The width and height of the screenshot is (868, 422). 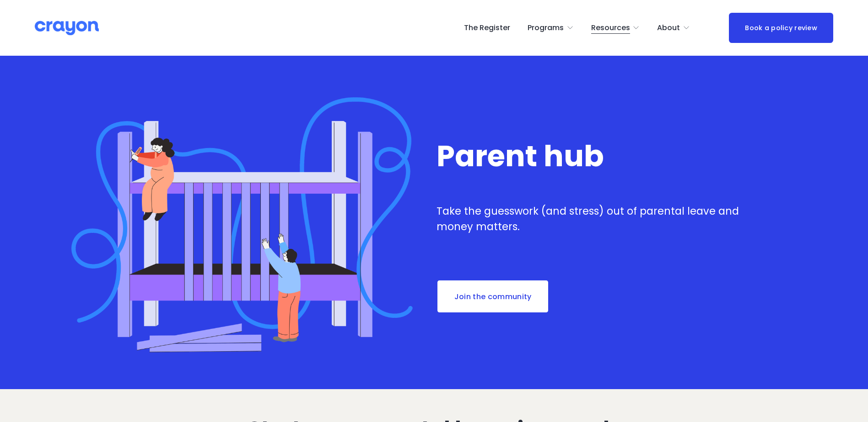 I want to click on h1: Parent hub, so click(x=591, y=156).